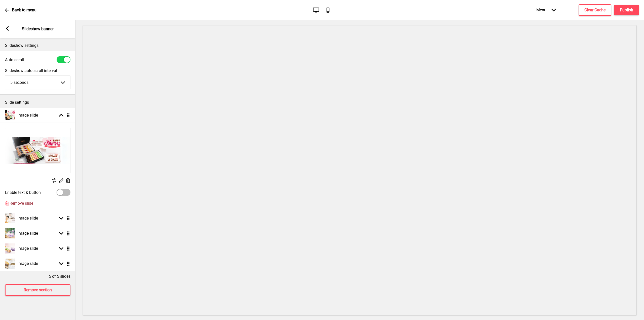 Image resolution: width=644 pixels, height=320 pixels. What do you see at coordinates (38, 29) in the screenshot?
I see `p: Slideshow banner` at bounding box center [38, 29].